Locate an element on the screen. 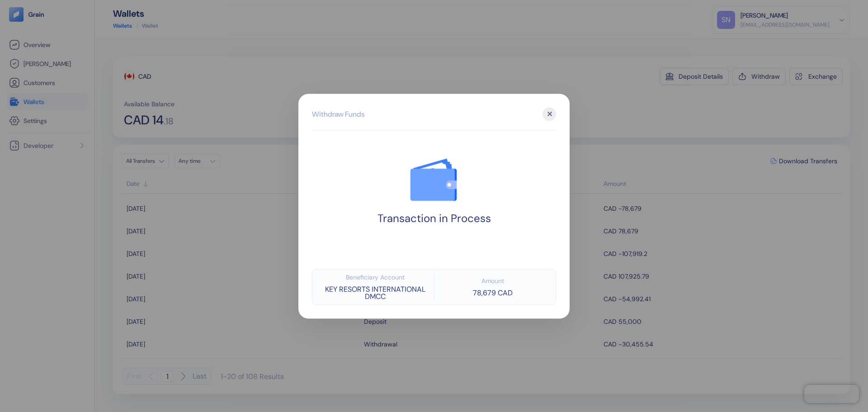 This screenshot has width=868, height=412. div: KEY RESORTS INTERNATIONAL DMCC is located at coordinates (375, 293).